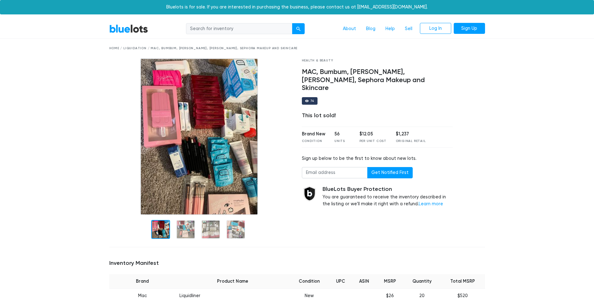  Describe the element at coordinates (389, 281) in the screenshot. I see `th: MSRP` at that location.